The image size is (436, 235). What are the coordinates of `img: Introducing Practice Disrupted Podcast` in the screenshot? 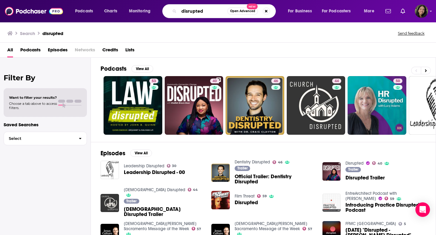 It's located at (331, 203).